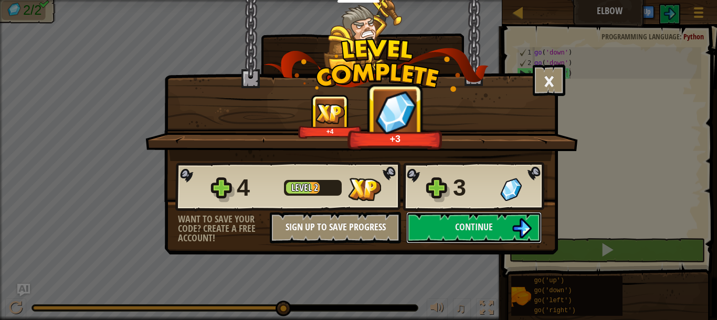 This screenshot has height=320, width=717. What do you see at coordinates (376, 65) in the screenshot?
I see `img: level_complete.png` at bounding box center [376, 65].